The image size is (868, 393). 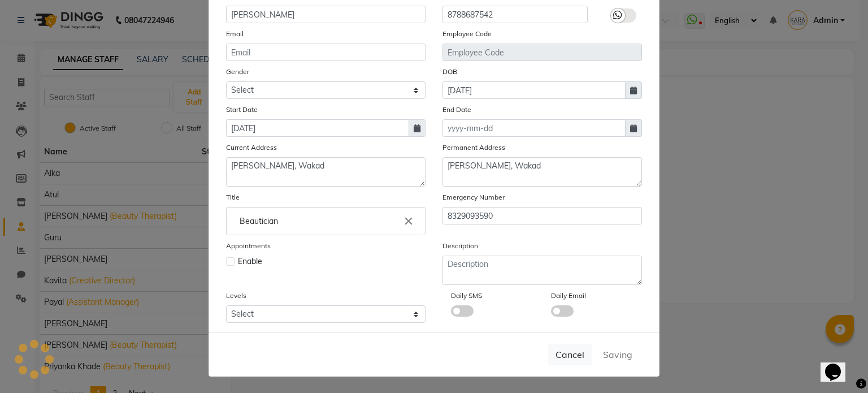 What do you see at coordinates (235, 34) in the screenshot?
I see `label: Email` at bounding box center [235, 34].